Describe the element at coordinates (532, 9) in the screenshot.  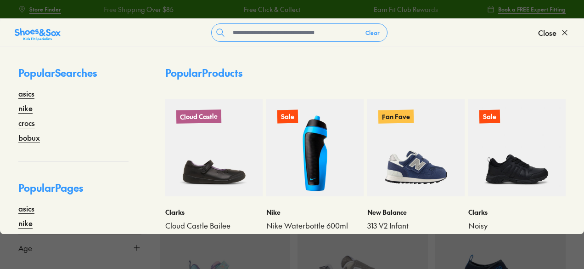
I see `span: Book a FREE Expert Fitting` at that location.